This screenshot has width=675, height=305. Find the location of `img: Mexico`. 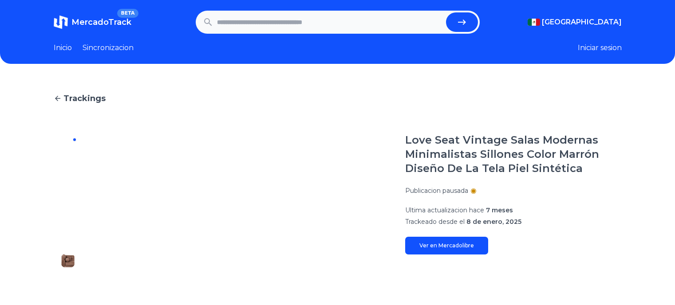

img: Mexico is located at coordinates (534, 22).